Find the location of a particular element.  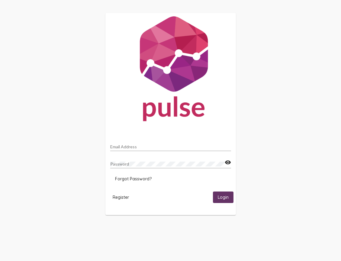

span: Register is located at coordinates (121, 197).